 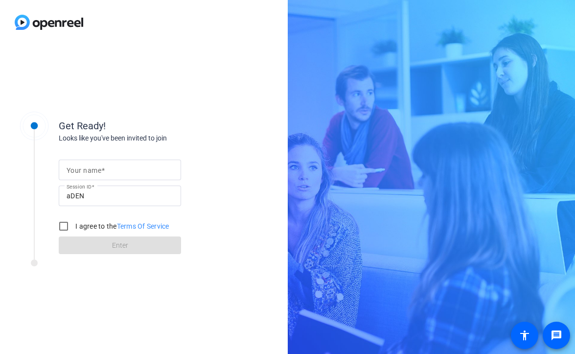 What do you see at coordinates (157, 138) in the screenshot?
I see `div: Looks like you've been invited to join` at bounding box center [157, 138].